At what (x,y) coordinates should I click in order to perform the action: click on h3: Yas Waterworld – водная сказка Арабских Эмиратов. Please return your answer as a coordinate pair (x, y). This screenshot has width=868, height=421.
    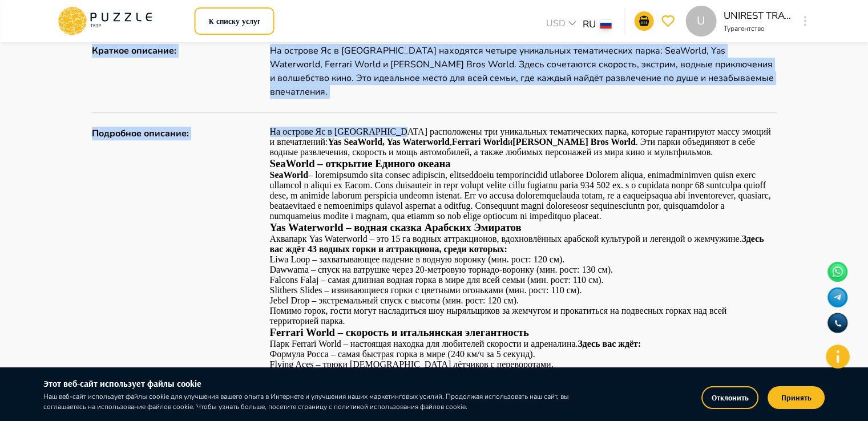
    Looking at the image, I should click on (523, 228).